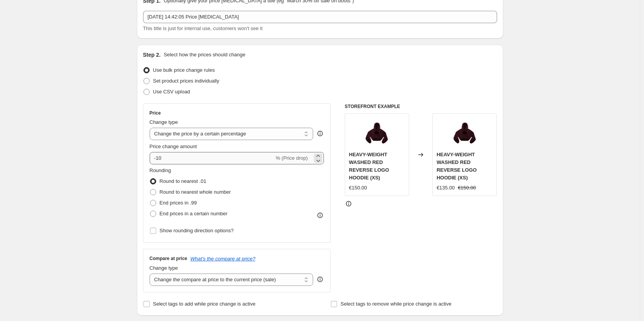 This screenshot has height=321, width=644. I want to click on i: What's the compare at price?, so click(222, 259).